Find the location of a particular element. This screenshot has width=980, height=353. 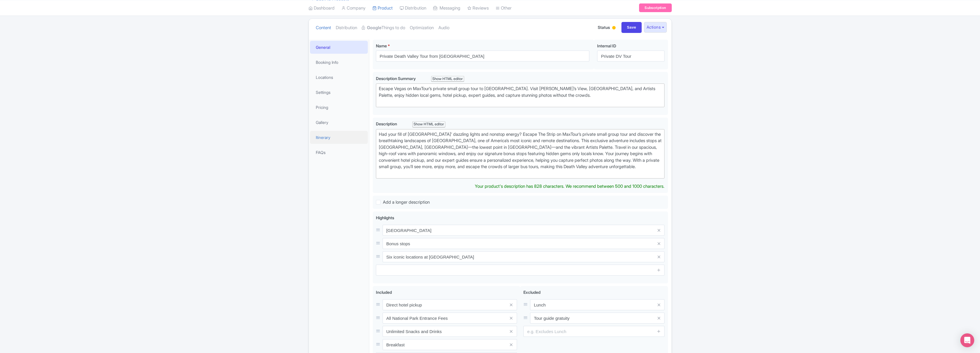

input: e.g. Excludes Lunch is located at coordinates (594, 332).